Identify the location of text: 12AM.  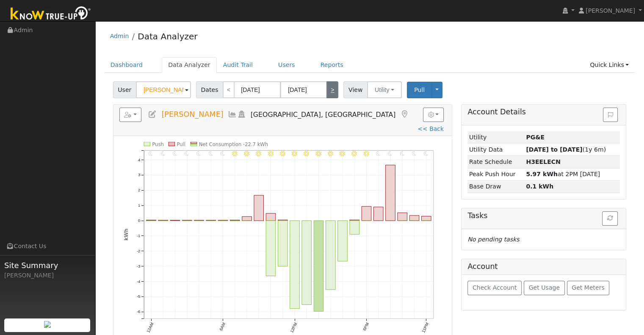
(150, 327).